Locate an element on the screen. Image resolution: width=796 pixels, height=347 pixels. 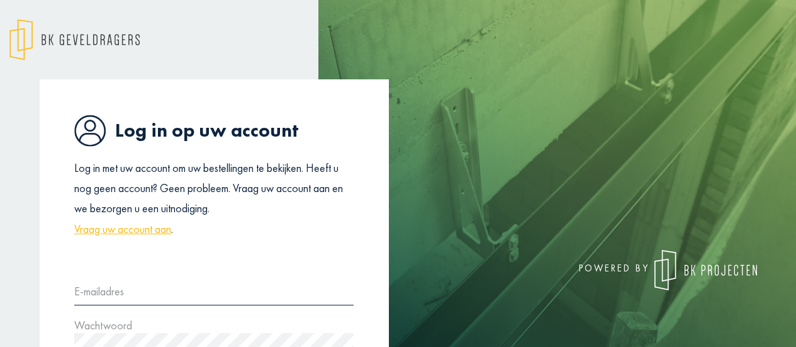
label: Wachtwoord is located at coordinates (103, 325).